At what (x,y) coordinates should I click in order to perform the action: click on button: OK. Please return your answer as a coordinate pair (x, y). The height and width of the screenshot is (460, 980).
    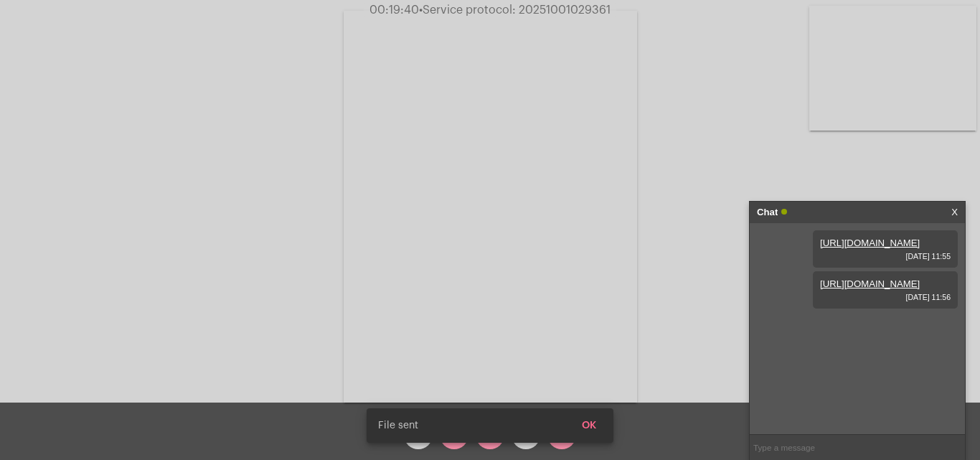
    Looking at the image, I should click on (589, 425).